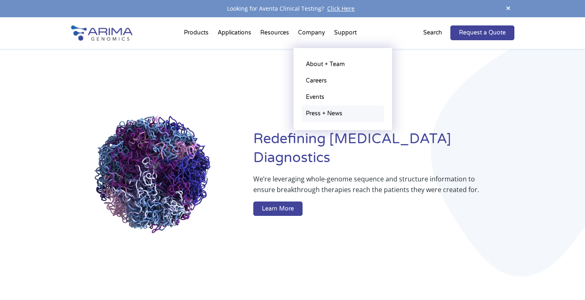  Describe the element at coordinates (367, 188) in the screenshot. I see `p: We’re leveraging whole-genome sequence and structure information to ensure breakthrough therapies...` at that location.